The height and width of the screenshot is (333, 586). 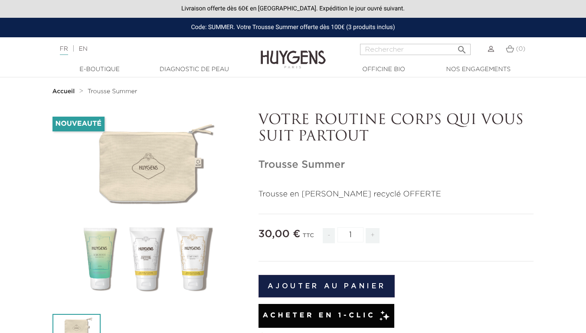 I want to click on a: Nos engagements, so click(x=478, y=69).